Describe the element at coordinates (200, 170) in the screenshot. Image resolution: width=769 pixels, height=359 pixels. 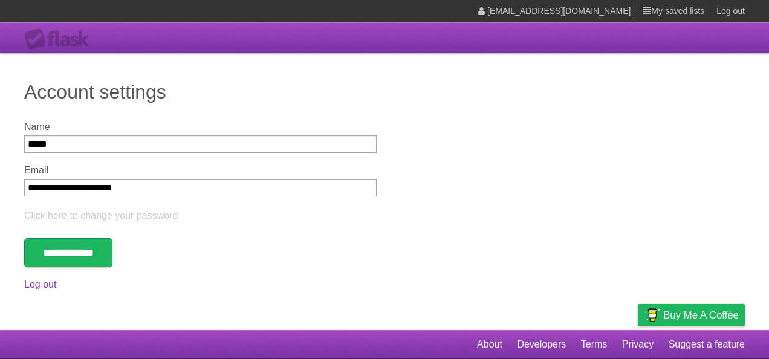
I see `label: Email` at that location.